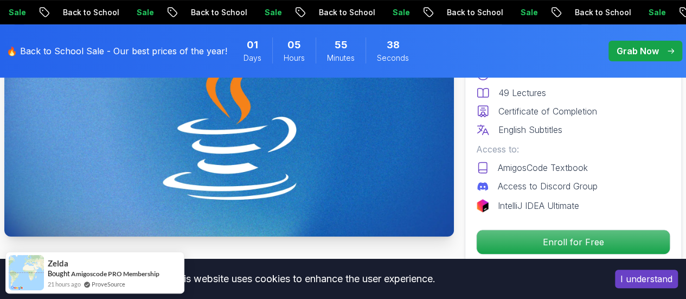 Image resolution: width=686 pixels, height=299 pixels. Describe the element at coordinates (543, 168) in the screenshot. I see `p: AmigosCode Textbook` at that location.